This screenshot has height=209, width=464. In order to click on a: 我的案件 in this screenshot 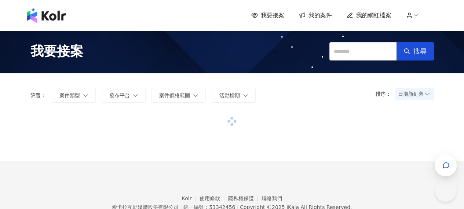, I will do `click(315, 15)`.